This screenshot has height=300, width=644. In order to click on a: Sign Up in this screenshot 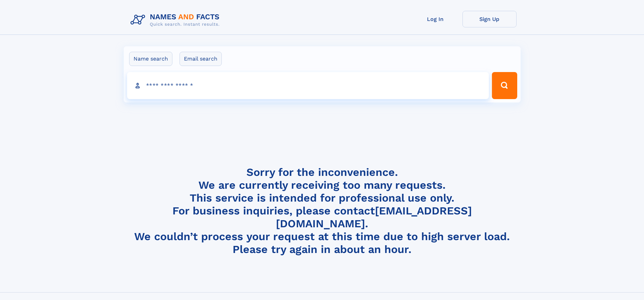, I will do `click(490, 19)`.